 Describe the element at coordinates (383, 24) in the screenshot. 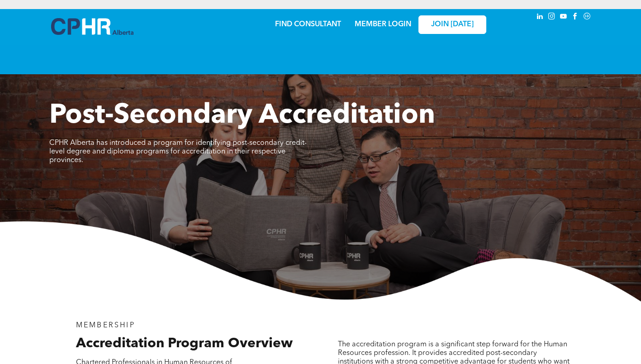

I see `a: MEMBER LOGIN` at that location.